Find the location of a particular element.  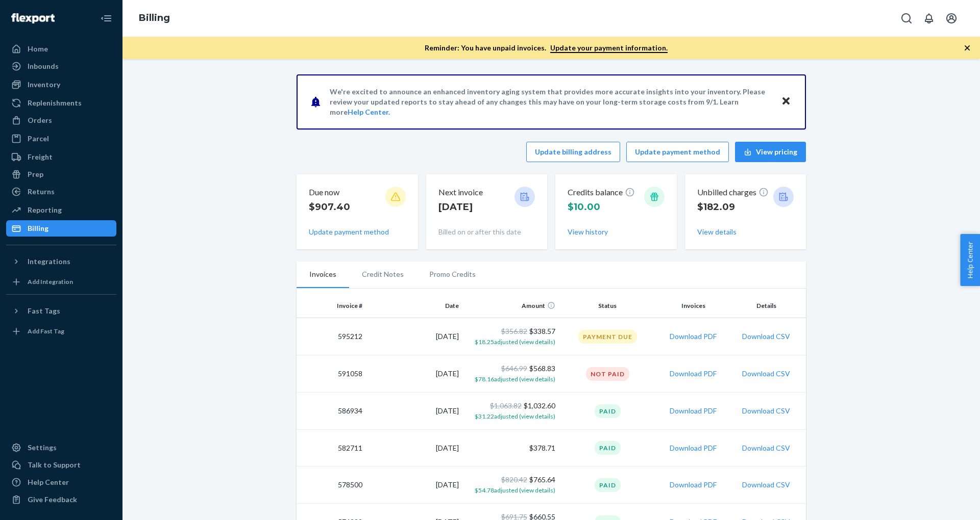

p: $907.40 is located at coordinates (329, 207).